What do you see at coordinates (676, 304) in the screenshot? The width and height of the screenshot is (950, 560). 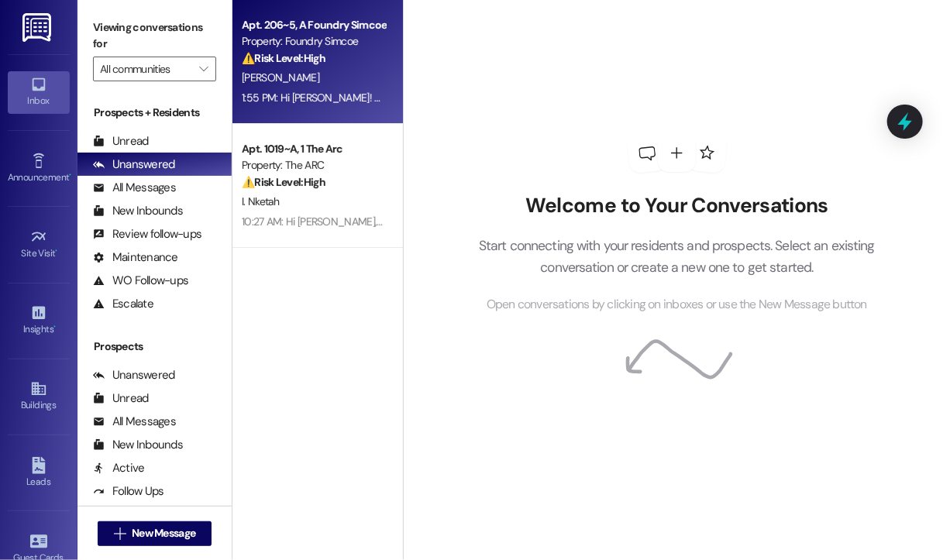 I see `span: Open conversations by clicking on inboxes or use the New Message button` at bounding box center [676, 304].